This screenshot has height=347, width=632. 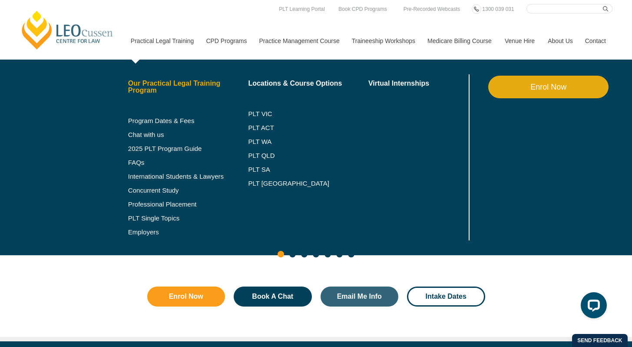 What do you see at coordinates (383, 41) in the screenshot?
I see `a: Traineeship Workshops` at bounding box center [383, 41].